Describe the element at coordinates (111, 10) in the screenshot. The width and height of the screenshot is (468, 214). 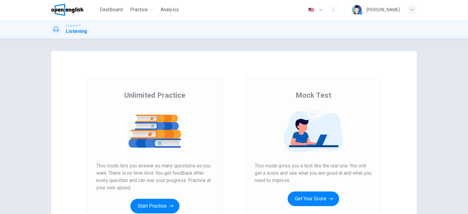
I see `span: Dashboard` at that location.